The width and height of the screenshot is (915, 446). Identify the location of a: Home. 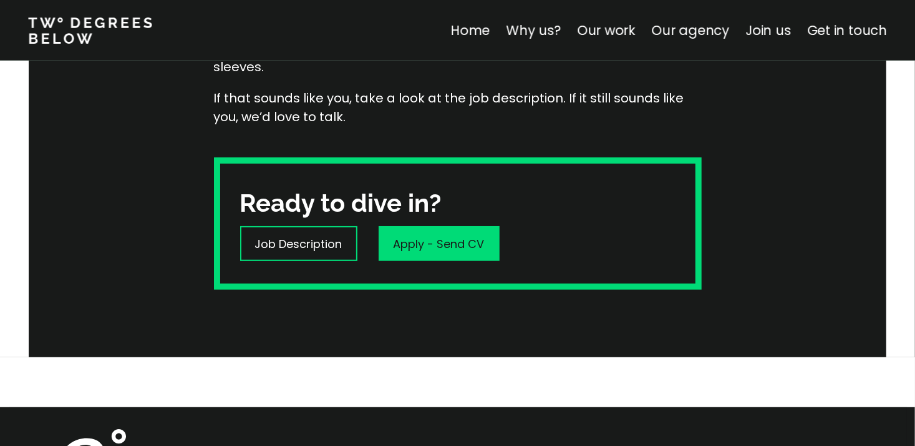
(470, 30).